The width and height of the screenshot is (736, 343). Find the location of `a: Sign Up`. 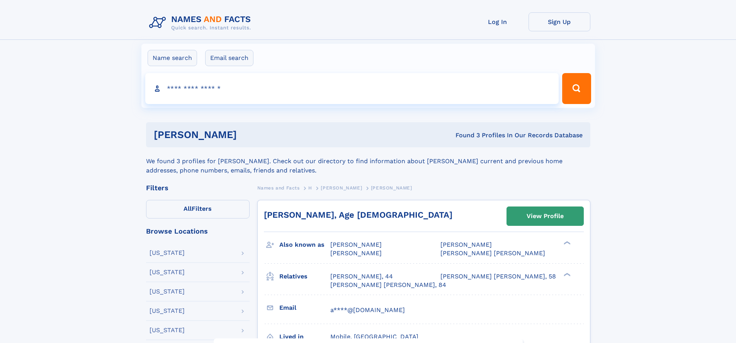

a: Sign Up is located at coordinates (560, 22).